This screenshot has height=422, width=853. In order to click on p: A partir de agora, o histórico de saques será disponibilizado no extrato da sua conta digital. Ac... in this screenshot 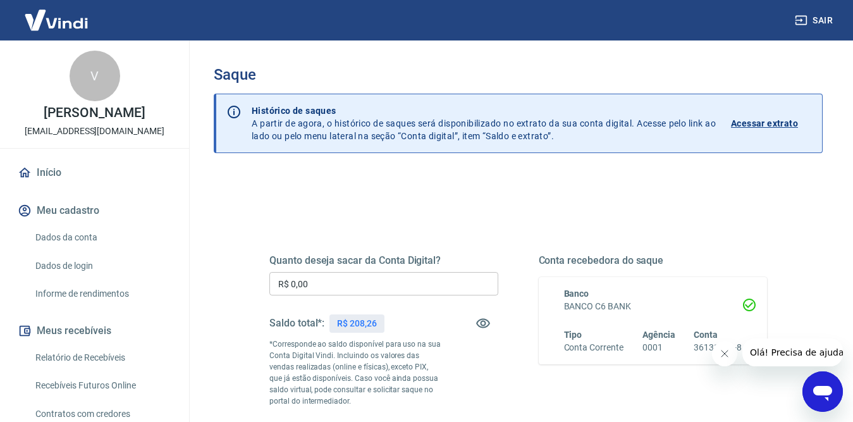, I will do `click(483, 123)`.